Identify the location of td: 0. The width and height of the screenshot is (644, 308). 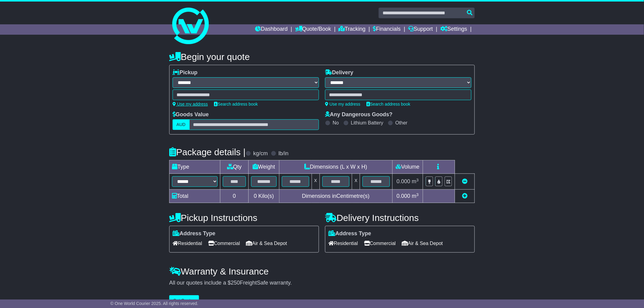
(234, 197).